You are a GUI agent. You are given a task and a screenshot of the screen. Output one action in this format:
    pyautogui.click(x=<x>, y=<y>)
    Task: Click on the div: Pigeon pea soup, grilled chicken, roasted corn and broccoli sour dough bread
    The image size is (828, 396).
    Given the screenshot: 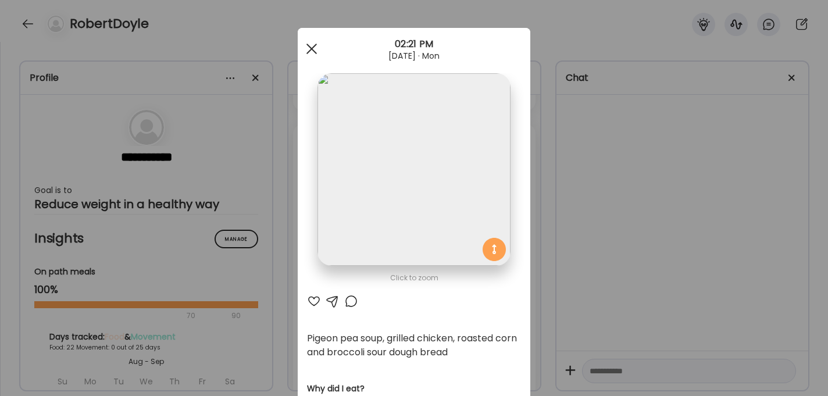 What is the action you would take?
    pyautogui.click(x=414, y=345)
    